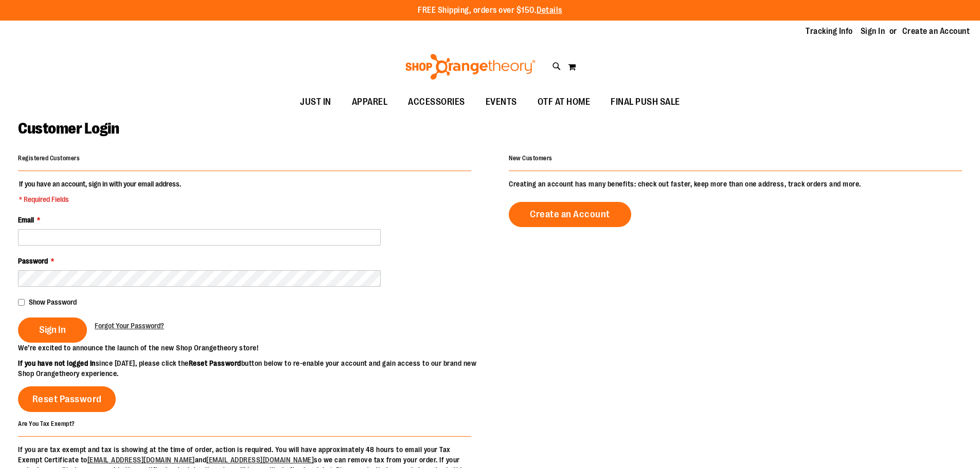 The image size is (980, 468). Describe the element at coordinates (645, 102) in the screenshot. I see `a: FINAL PUSH SALE` at that location.